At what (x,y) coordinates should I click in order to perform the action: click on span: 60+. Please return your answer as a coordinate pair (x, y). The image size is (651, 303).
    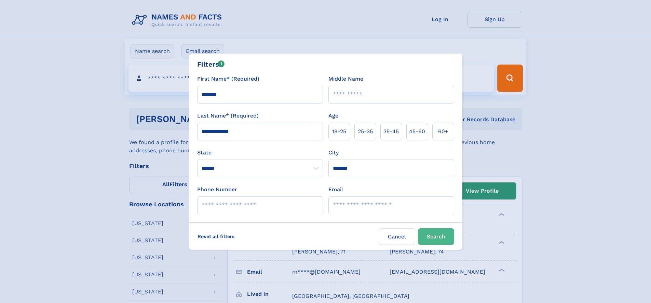
    Looking at the image, I should click on (443, 132).